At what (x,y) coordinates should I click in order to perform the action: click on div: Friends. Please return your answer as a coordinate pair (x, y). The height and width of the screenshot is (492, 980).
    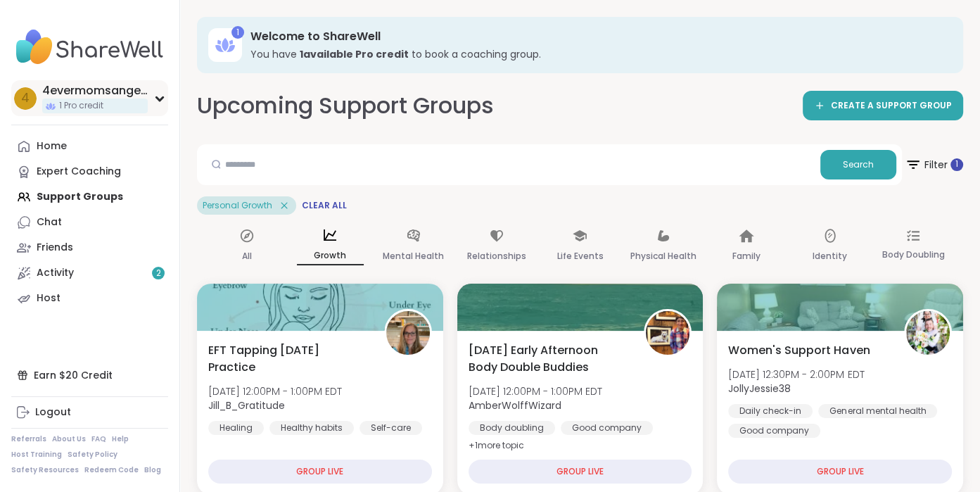
    Looking at the image, I should click on (55, 248).